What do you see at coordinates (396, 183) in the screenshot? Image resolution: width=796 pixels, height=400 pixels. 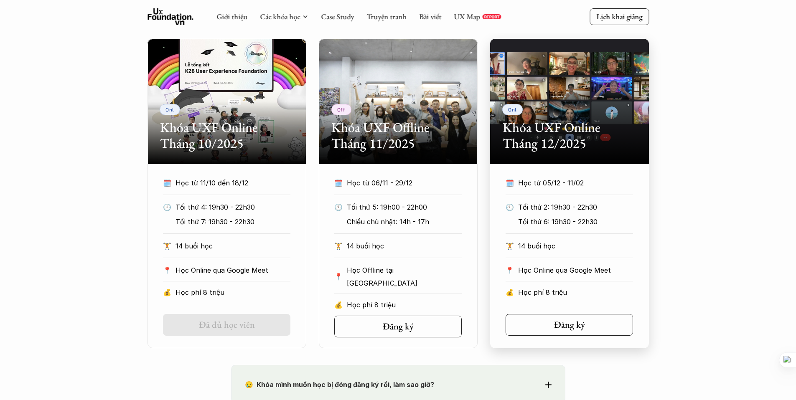 I see `p: Học từ 06/11 - 29/12` at bounding box center [396, 183].